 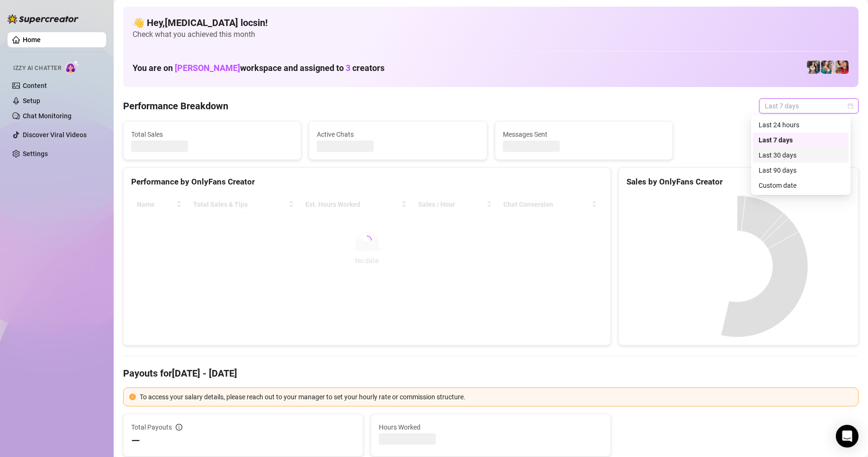 What do you see at coordinates (584, 134) in the screenshot?
I see `span: Messages Sent` at bounding box center [584, 134].